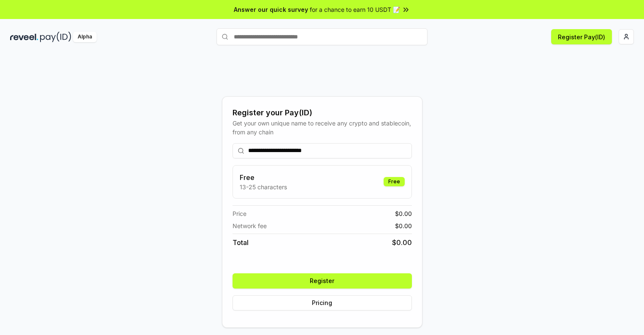 Image resolution: width=644 pixels, height=335 pixels. What do you see at coordinates (322, 113) in the screenshot?
I see `div: Register your Pay(ID)` at bounding box center [322, 113].